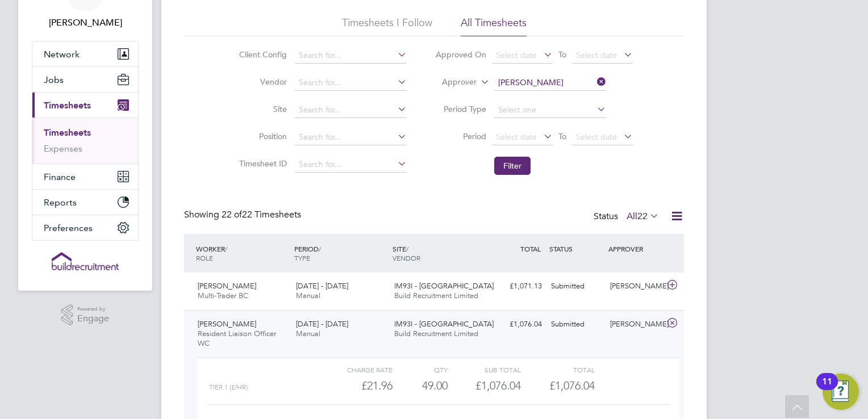 This screenshot has width=868, height=419. Describe the element at coordinates (232, 214) in the screenshot. I see `span: 22 of` at that location.